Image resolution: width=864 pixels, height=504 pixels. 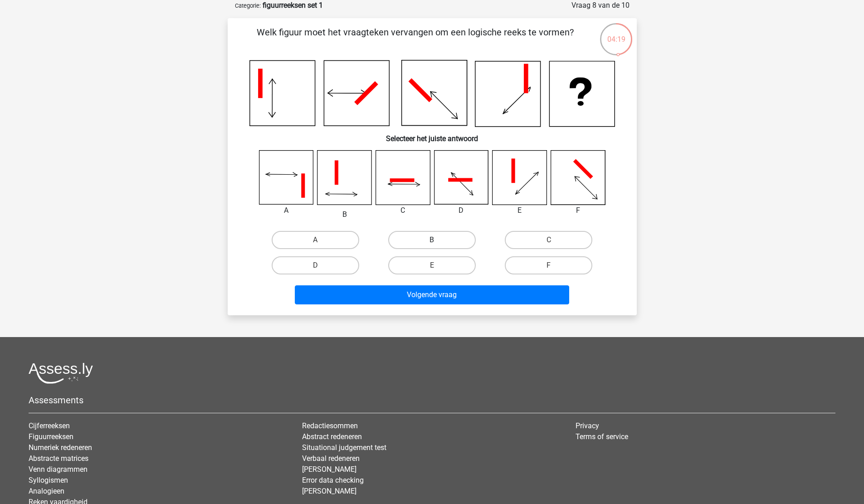 I want to click on a: Redactiesommen, so click(x=329, y=425).